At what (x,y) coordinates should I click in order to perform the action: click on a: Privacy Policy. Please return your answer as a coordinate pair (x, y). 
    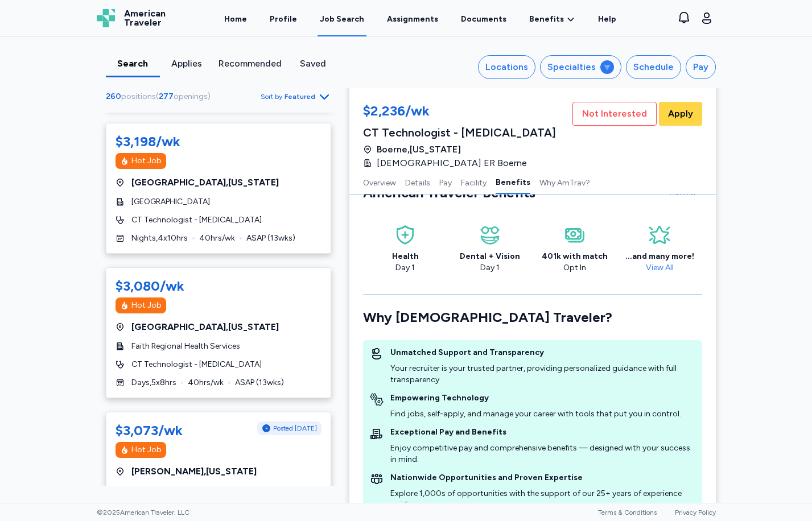
    Looking at the image, I should click on (695, 512).